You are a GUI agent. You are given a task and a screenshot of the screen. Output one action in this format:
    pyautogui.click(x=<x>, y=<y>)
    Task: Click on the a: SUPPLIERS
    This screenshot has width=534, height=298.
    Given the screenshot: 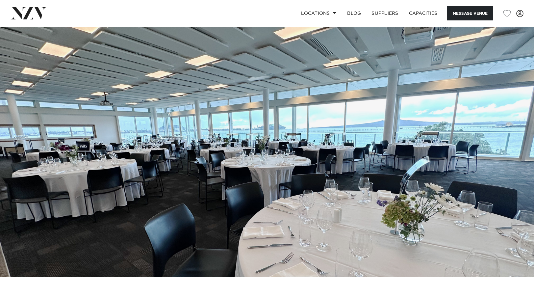 What is the action you would take?
    pyautogui.click(x=384, y=13)
    